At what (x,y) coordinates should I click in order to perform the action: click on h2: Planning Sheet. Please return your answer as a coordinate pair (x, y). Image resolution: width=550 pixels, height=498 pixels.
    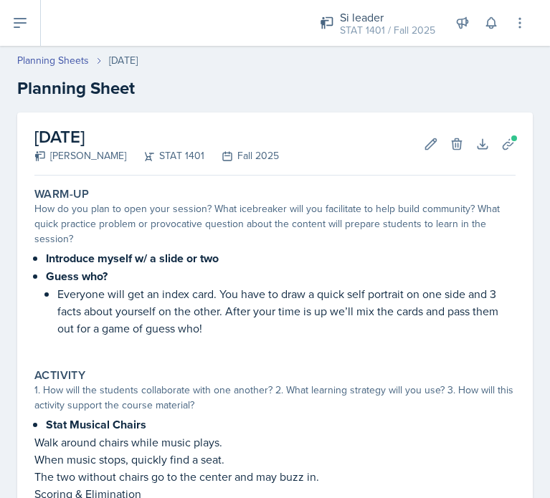
    Looking at the image, I should click on (274, 88).